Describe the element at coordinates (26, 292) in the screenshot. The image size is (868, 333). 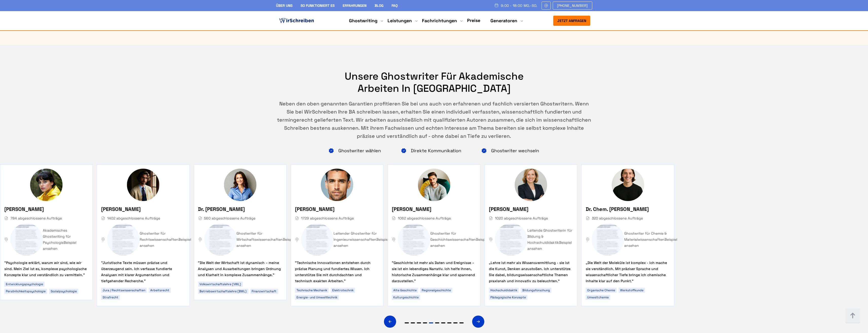
I see `li: Persönlichkeitspsychologie` at that location.